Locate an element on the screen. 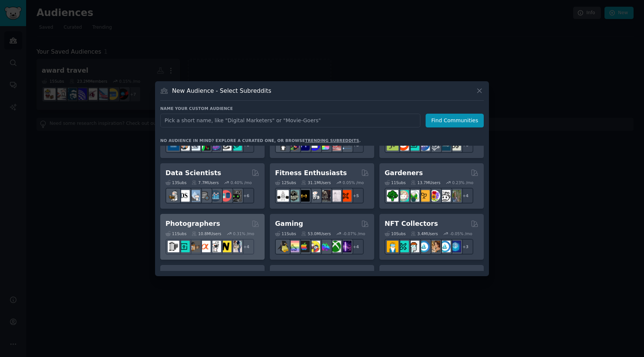 The image size is (644, 357). img: CozyGamers is located at coordinates (293, 246).